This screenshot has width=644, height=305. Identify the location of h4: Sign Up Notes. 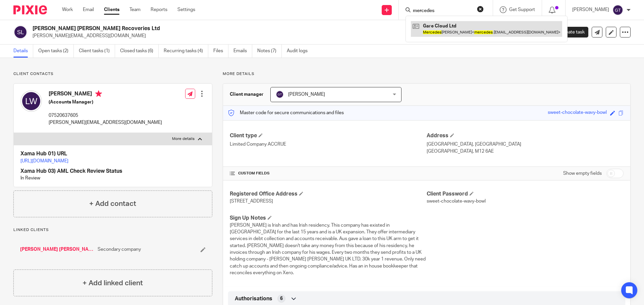
(328, 218).